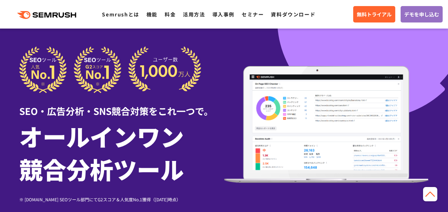 This screenshot has width=448, height=212. Describe the element at coordinates (253, 14) in the screenshot. I see `a: セミナー` at that location.